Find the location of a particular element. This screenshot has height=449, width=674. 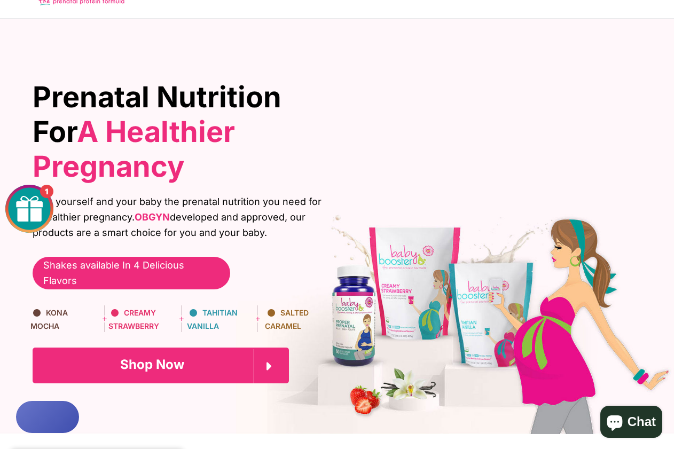

button: Rewards is located at coordinates (48, 417).